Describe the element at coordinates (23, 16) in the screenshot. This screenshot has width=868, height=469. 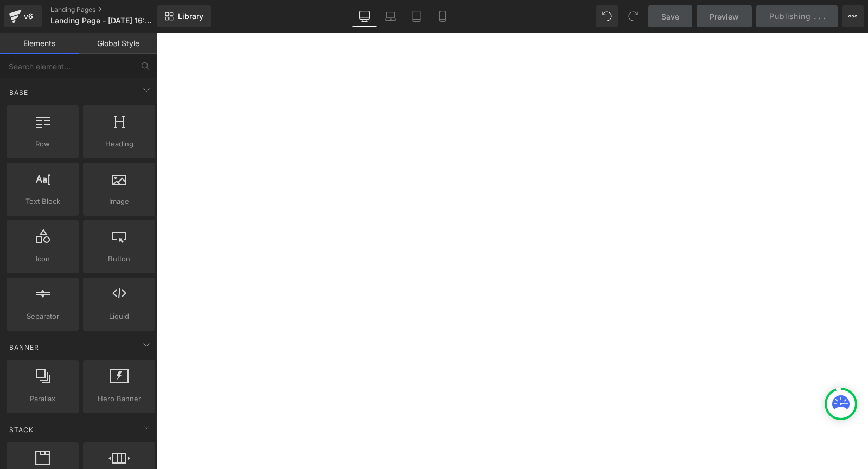
I see `a: v6` at that location.